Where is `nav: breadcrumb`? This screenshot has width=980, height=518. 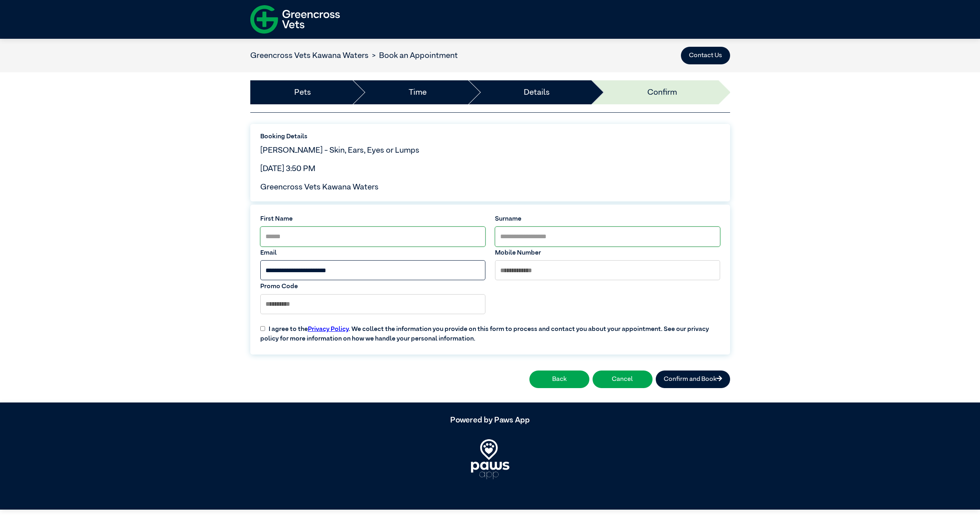 nav: breadcrumb is located at coordinates (354, 56).